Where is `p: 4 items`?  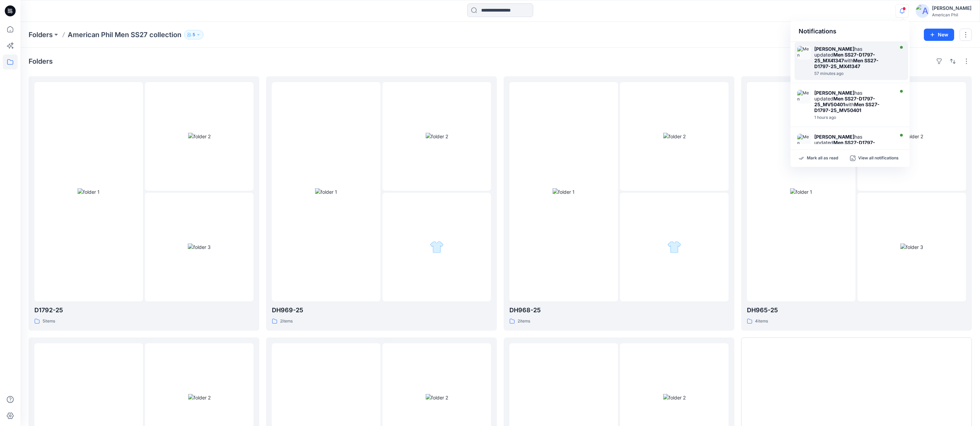 p: 4 items is located at coordinates (762, 321).